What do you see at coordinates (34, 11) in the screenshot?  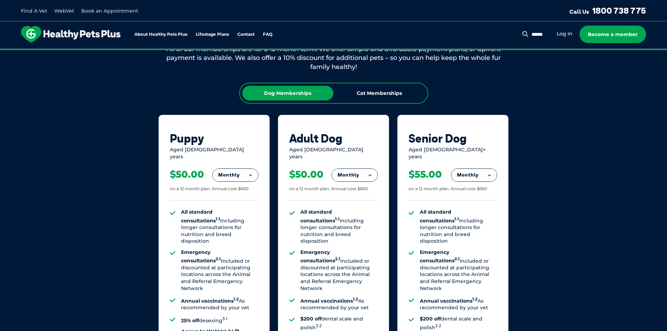 I see `a: Find A Vet` at bounding box center [34, 11].